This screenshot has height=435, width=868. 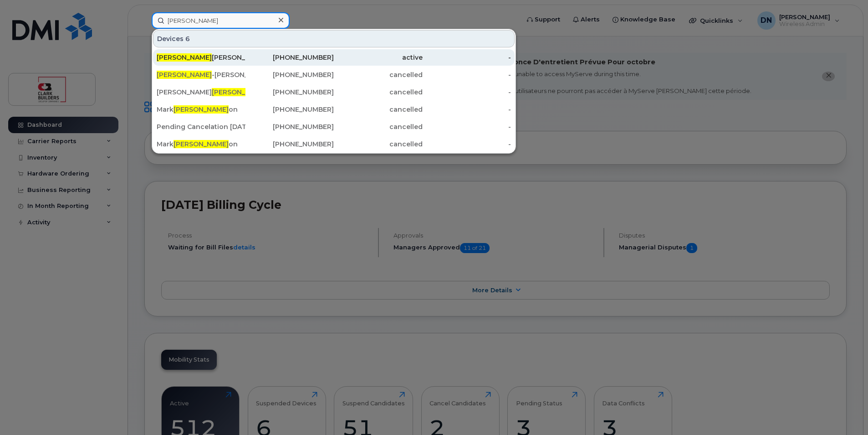 What do you see at coordinates (188, 39) in the screenshot?
I see `span: 6` at bounding box center [188, 39].